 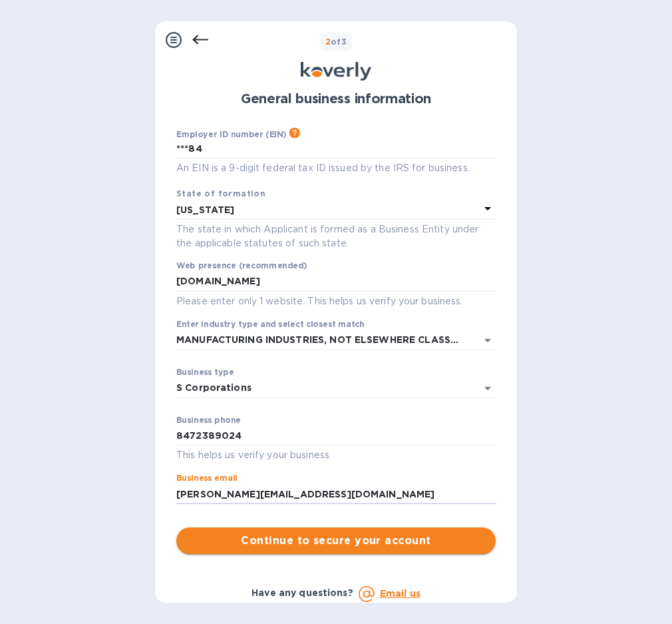 What do you see at coordinates (336, 541) in the screenshot?
I see `span: Continue to secure your account` at bounding box center [336, 541].